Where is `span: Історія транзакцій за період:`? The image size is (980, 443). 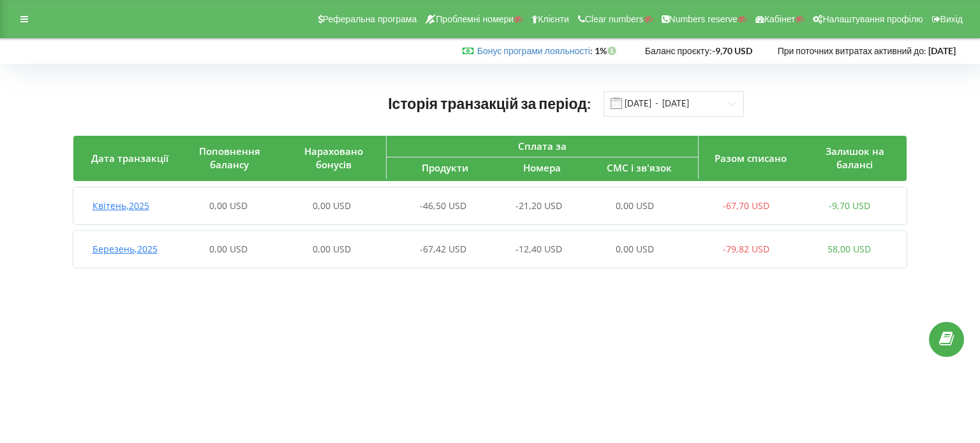 span: Історія транзакцій за період: is located at coordinates (489, 103).